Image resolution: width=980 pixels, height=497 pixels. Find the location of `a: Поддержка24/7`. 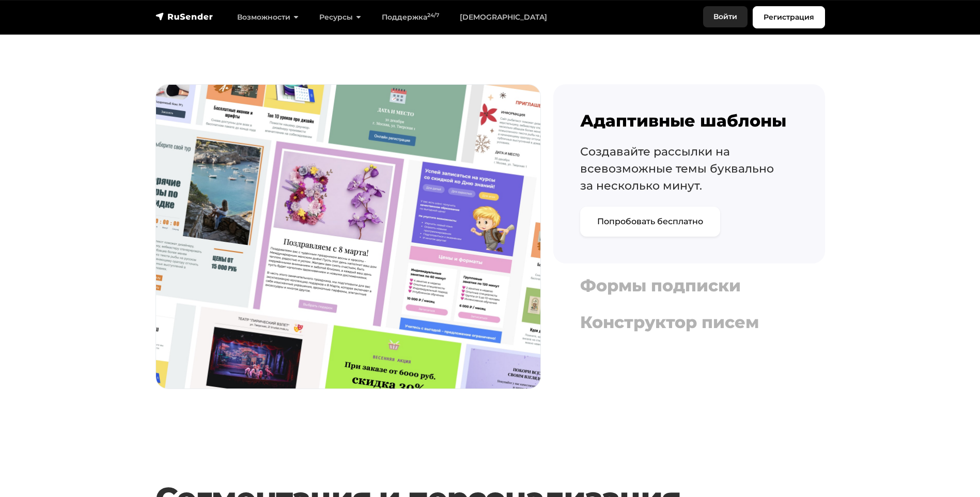

a: Поддержка24/7 is located at coordinates (410, 17).